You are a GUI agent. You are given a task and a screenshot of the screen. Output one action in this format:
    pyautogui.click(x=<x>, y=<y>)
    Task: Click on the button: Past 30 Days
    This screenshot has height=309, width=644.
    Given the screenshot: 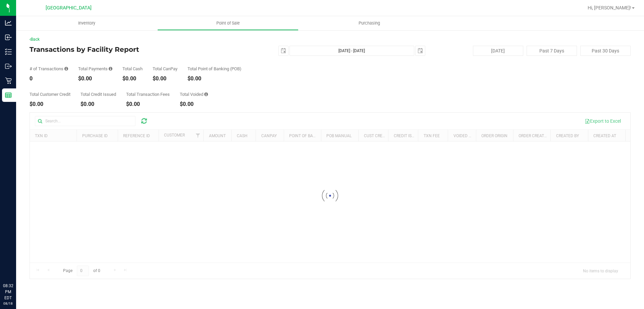 What is the action you would take?
    pyautogui.click(x=605, y=51)
    